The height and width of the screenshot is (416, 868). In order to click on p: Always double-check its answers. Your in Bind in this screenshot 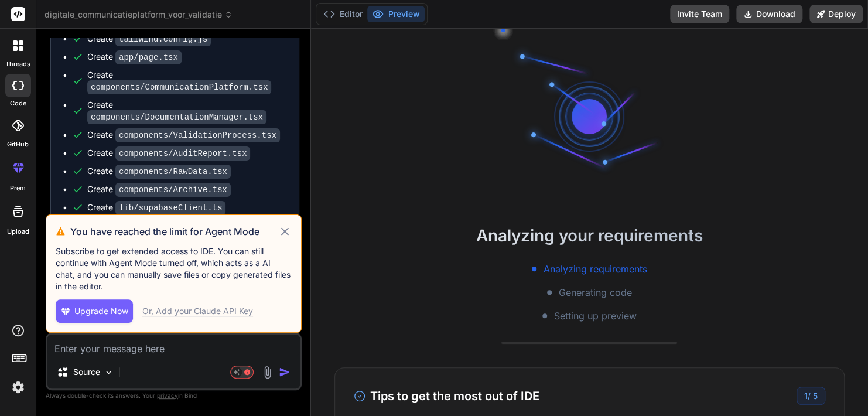, I will do `click(174, 395)`.